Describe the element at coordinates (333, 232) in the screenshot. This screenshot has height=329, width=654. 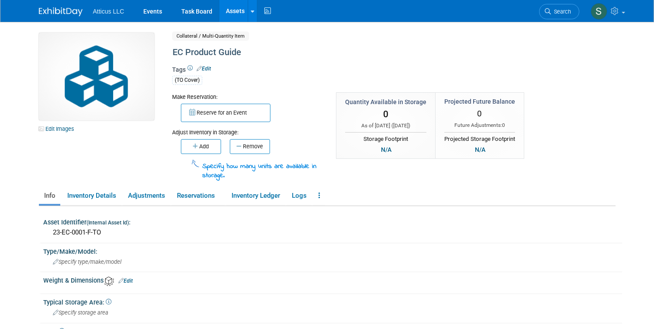
I see `div: 23-EC-0001-F-TO` at that location.